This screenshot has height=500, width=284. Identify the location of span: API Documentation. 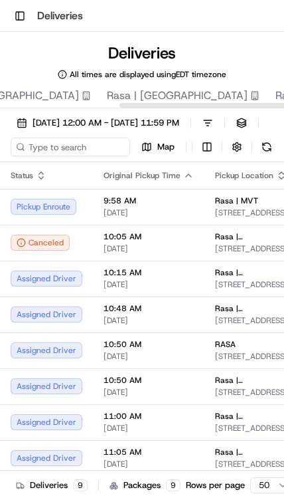
(169, 304).